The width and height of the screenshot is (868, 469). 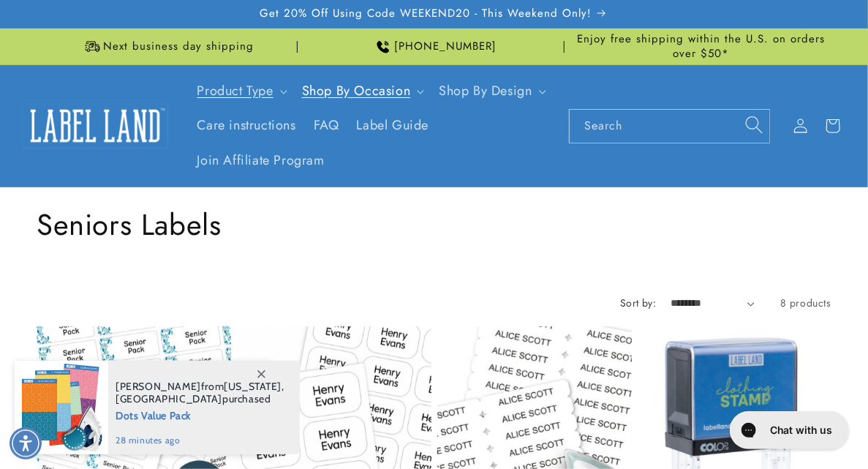 I want to click on span: Shop By Occasion, so click(x=356, y=91).